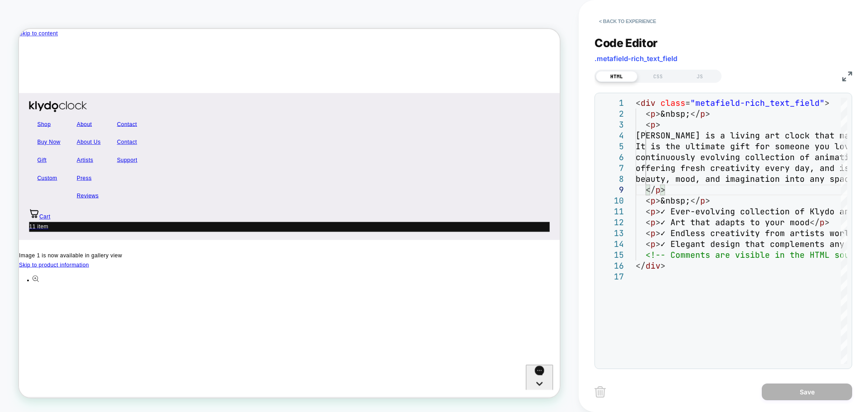 Image resolution: width=868 pixels, height=412 pixels. Describe the element at coordinates (35, 250) in the screenshot. I see `span: Cart` at that location.